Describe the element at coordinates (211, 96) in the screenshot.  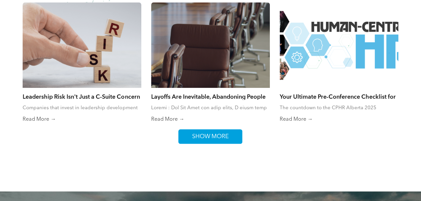
I see `a: Layoffs Are Inevitable, Abandoning People Isn’t` at that location.